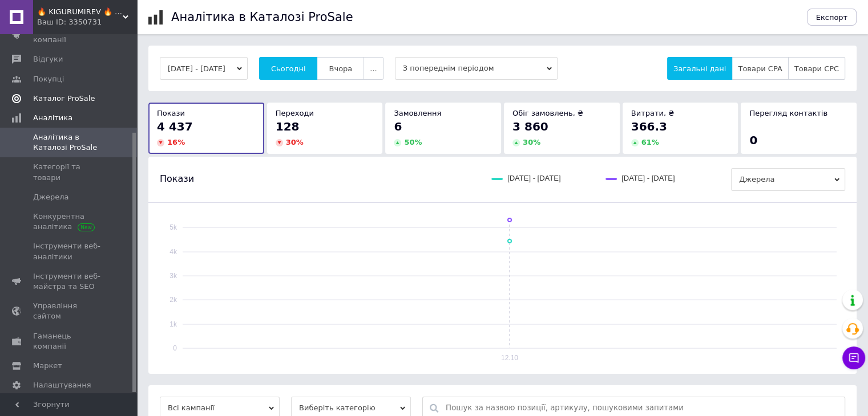  What do you see at coordinates (340, 68) in the screenshot?
I see `span: Вчора` at bounding box center [340, 68].